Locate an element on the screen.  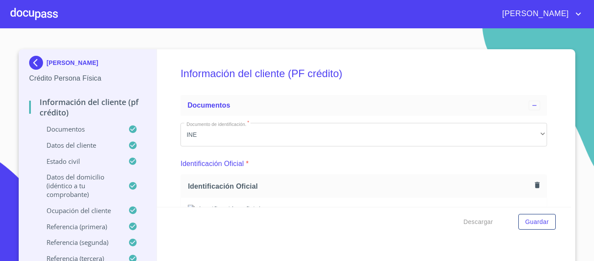
button: Guardar is located at coordinates (537, 222).